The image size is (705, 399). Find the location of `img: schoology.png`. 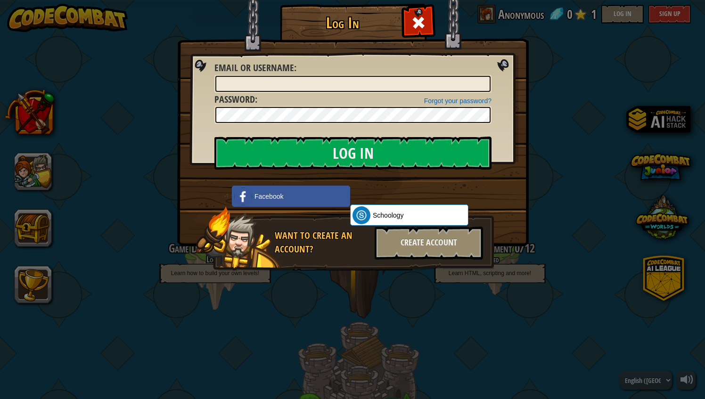

img: schoology.png is located at coordinates (362, 216).